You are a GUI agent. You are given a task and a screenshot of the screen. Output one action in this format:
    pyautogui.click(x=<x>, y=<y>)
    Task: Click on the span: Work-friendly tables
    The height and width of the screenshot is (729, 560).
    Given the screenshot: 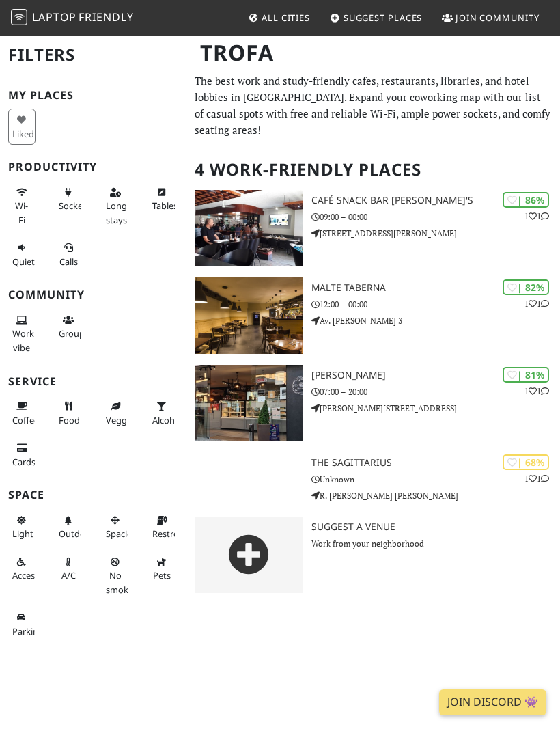 What is the action you would take?
    pyautogui.click(x=165, y=206)
    